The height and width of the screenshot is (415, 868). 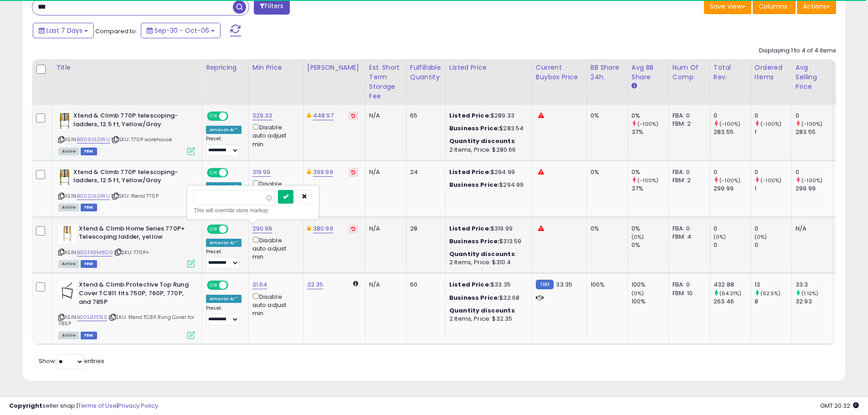 What do you see at coordinates (424, 172) in the screenshot?
I see `div: 24` at bounding box center [424, 172].